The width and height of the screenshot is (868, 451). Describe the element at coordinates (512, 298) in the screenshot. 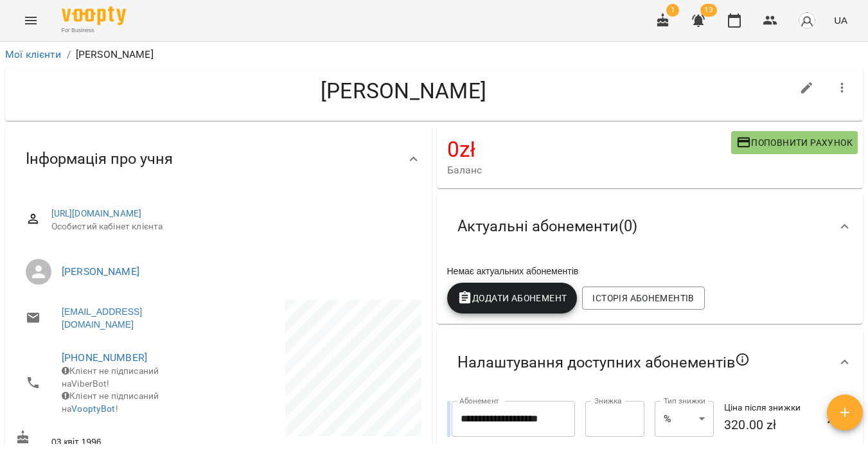

I see `button: Додати Абонемент` at that location.